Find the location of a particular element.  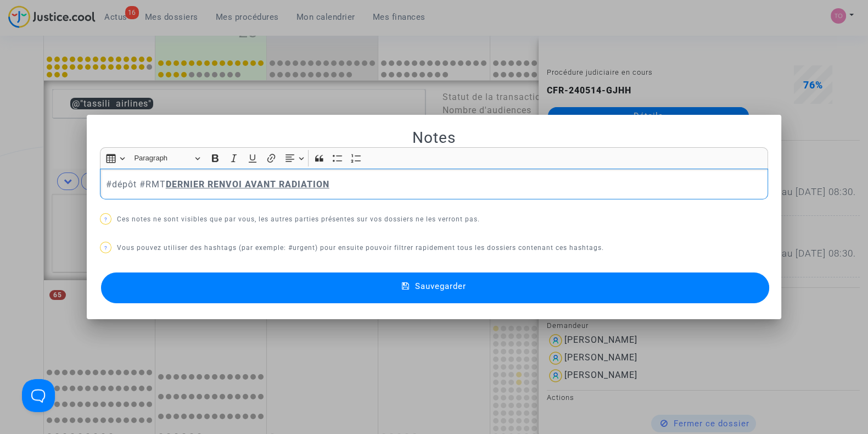

div: Rich Text Editor, main is located at coordinates (434, 184).